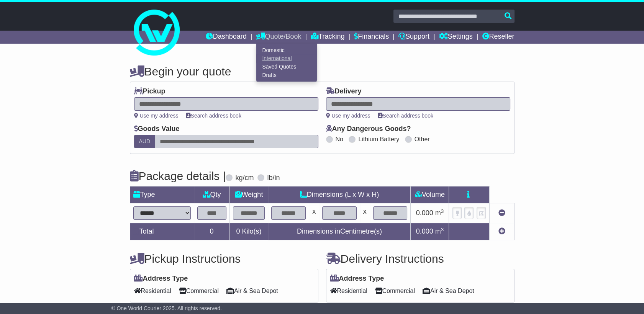 The height and width of the screenshot is (314, 644). Describe the element at coordinates (371, 37) in the screenshot. I see `a: Financials` at that location.